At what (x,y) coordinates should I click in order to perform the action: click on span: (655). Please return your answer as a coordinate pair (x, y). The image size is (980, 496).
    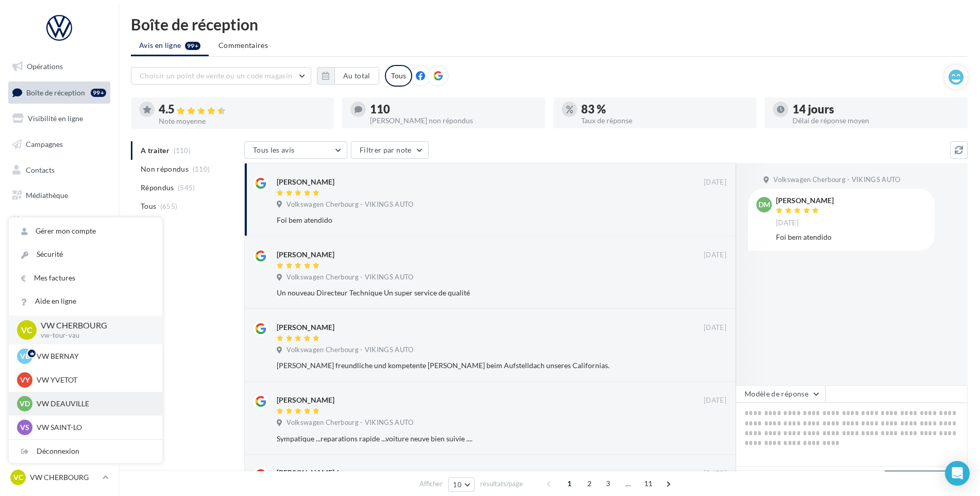
    Looking at the image, I should click on (169, 206).